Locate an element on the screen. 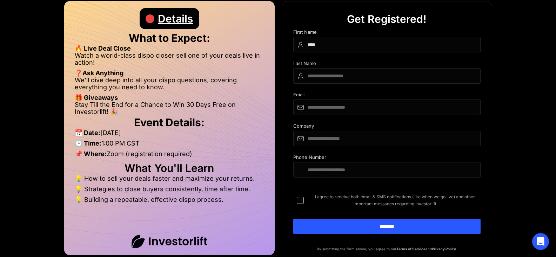 This screenshot has width=556, height=257. strong: ❓Ask Anything is located at coordinates (99, 73).